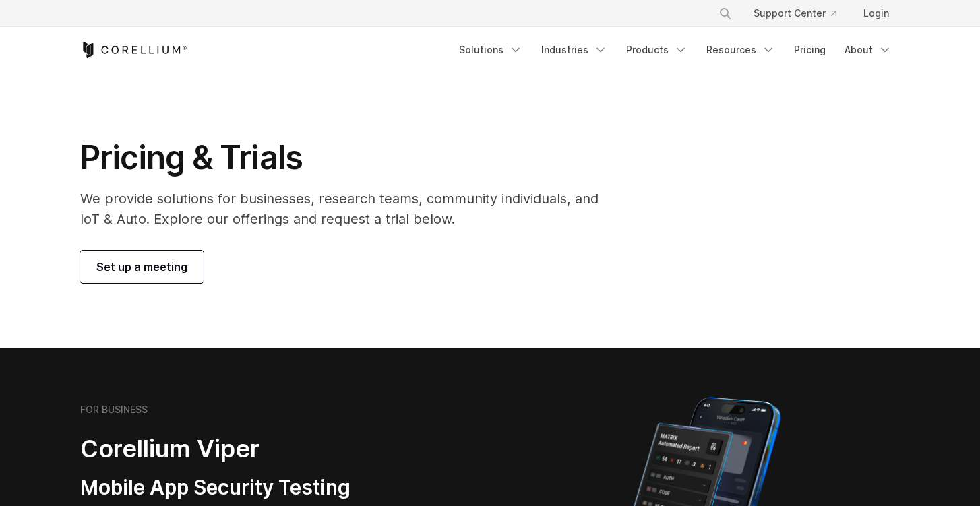  I want to click on h3: Mobile App Security Testing, so click(253, 488).